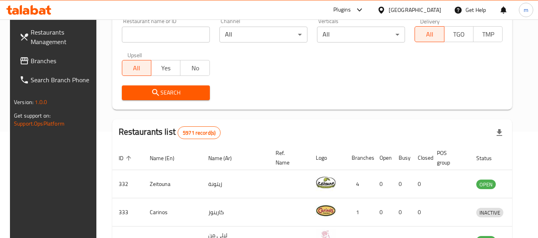 Image resolution: width=538 pixels, height=238 pixels. I want to click on span: Version:, so click(23, 102).